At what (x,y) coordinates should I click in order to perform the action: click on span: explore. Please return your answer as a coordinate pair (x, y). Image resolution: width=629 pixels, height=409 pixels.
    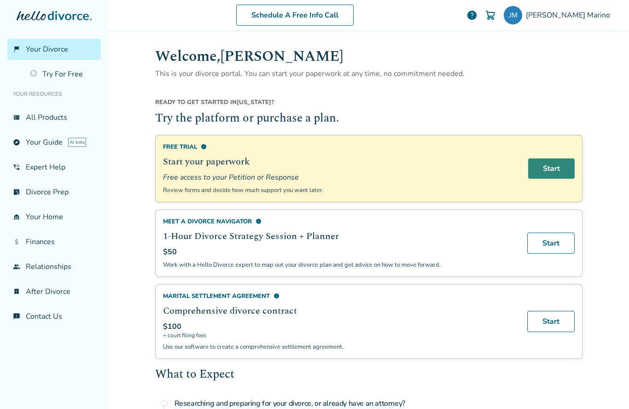
    Looking at the image, I should click on (17, 142).